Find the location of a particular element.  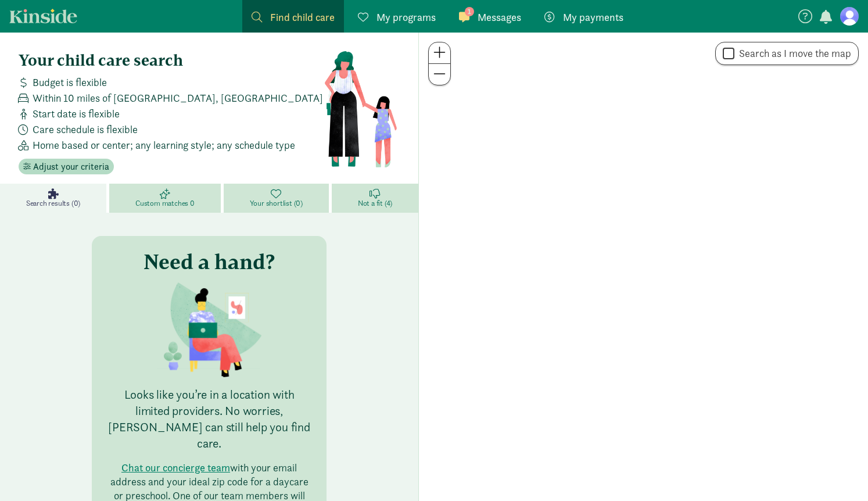

span: Start date is flexible is located at coordinates (76, 114).